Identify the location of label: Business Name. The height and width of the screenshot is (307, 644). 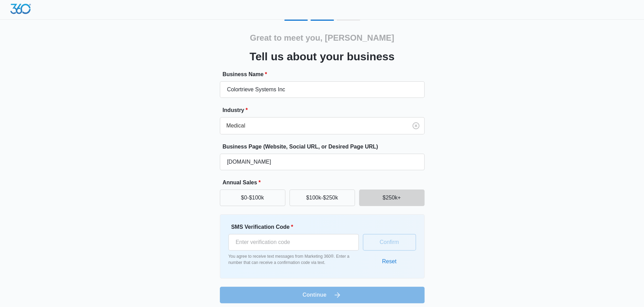
(325, 75).